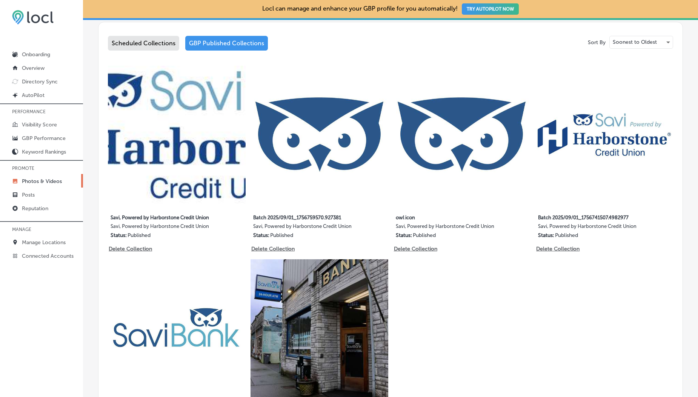 This screenshot has height=397, width=698. I want to click on p: Soonest to Oldest, so click(634, 42).